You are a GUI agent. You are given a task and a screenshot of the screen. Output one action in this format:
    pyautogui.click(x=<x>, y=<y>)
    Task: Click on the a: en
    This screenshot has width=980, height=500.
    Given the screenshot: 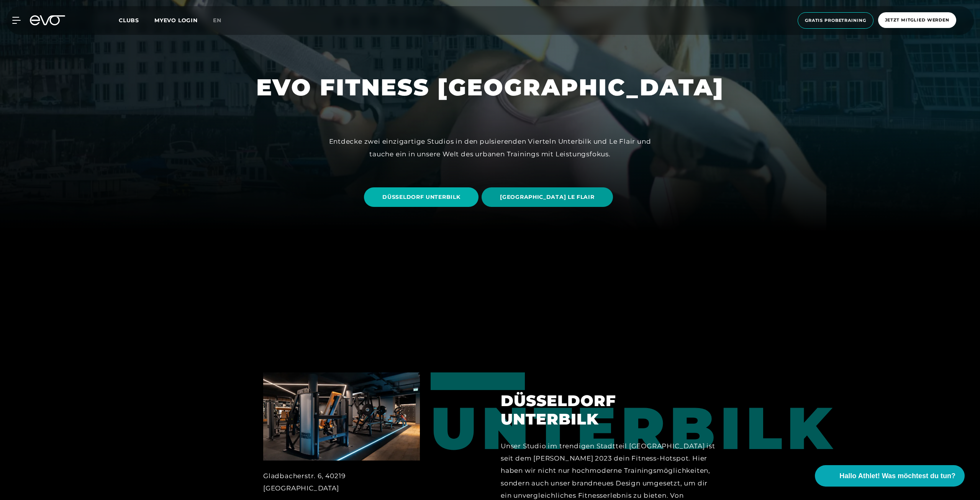 What is the action you would take?
    pyautogui.click(x=222, y=20)
    